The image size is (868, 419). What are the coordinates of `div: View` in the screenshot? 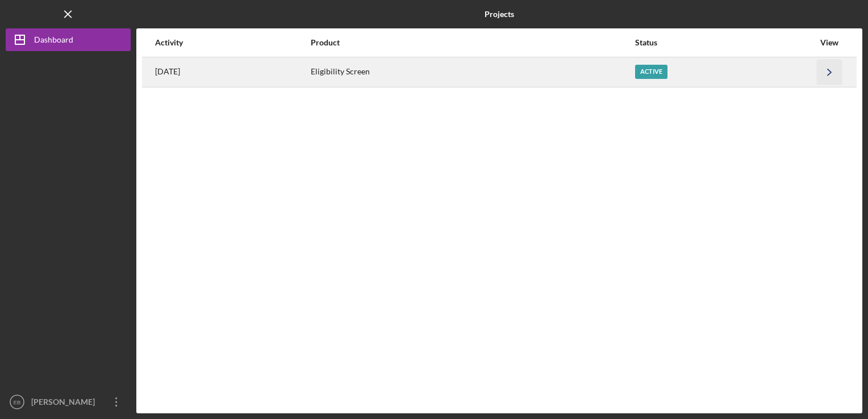 It's located at (829, 43).